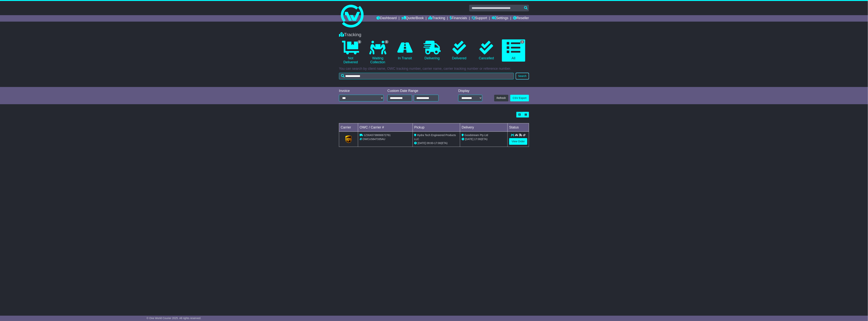  I want to click on span: 09:00, so click(430, 143).